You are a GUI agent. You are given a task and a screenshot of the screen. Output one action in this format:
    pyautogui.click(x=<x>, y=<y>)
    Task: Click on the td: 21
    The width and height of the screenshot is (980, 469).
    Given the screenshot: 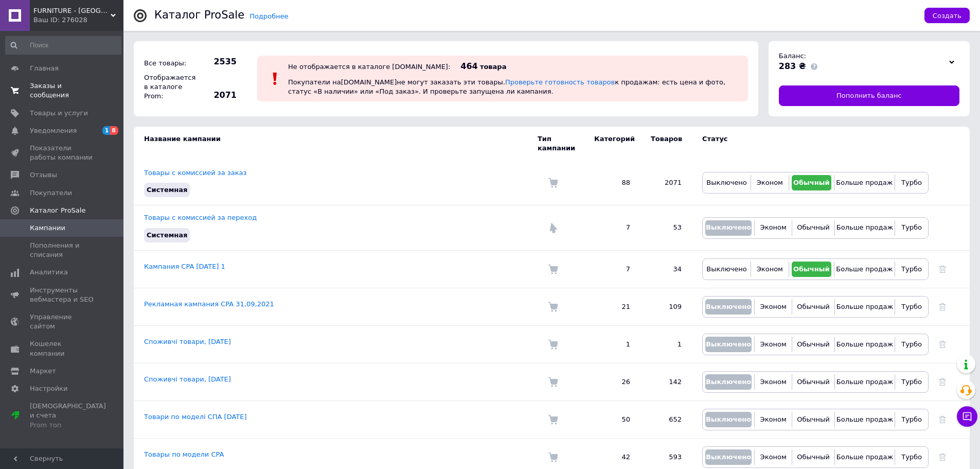 What is the action you would take?
    pyautogui.click(x=613, y=306)
    